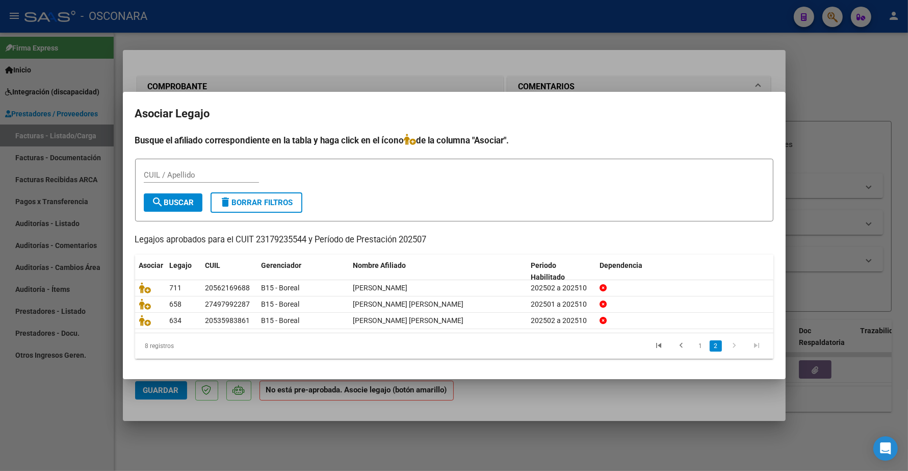  Describe the element at coordinates (198, 346) in the screenshot. I see `div: 8 registros` at that location.